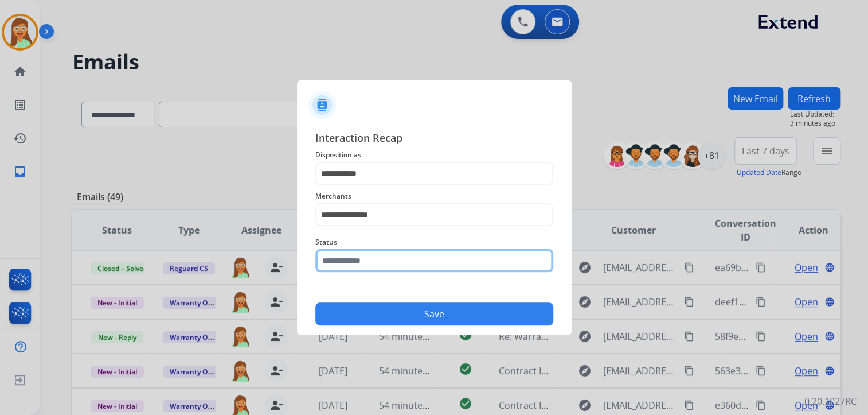 The height and width of the screenshot is (415, 868). What do you see at coordinates (830, 401) in the screenshot?
I see `p: 0.20.1027RC` at bounding box center [830, 401].